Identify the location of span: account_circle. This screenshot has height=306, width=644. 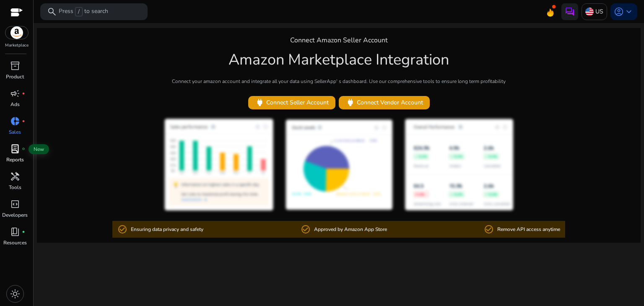
(619, 12).